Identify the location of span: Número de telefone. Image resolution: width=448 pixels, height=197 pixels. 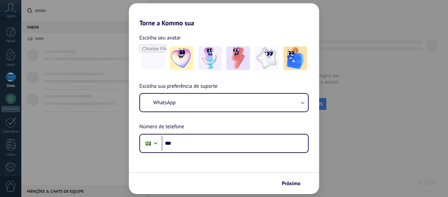
(162, 127).